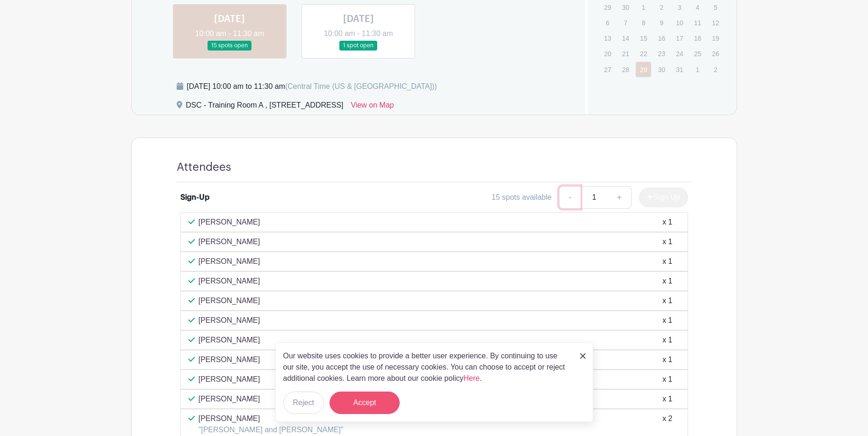 The width and height of the screenshot is (868, 436). What do you see at coordinates (715, 69) in the screenshot?
I see `p: 2` at bounding box center [715, 69].